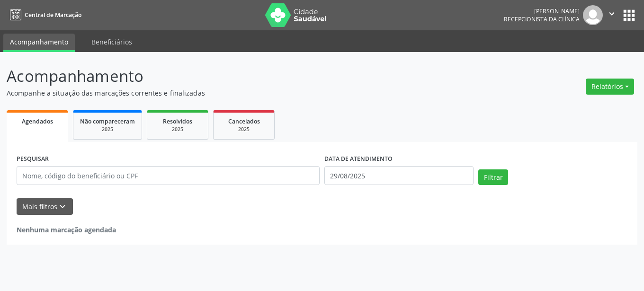 This screenshot has width=644, height=291. What do you see at coordinates (610, 87) in the screenshot?
I see `button: Relatórios` at bounding box center [610, 87].